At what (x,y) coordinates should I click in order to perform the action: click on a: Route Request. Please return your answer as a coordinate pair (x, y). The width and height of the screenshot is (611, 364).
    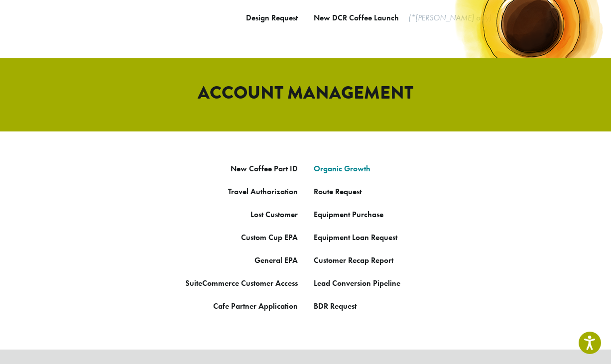
    Looking at the image, I should click on (338, 191).